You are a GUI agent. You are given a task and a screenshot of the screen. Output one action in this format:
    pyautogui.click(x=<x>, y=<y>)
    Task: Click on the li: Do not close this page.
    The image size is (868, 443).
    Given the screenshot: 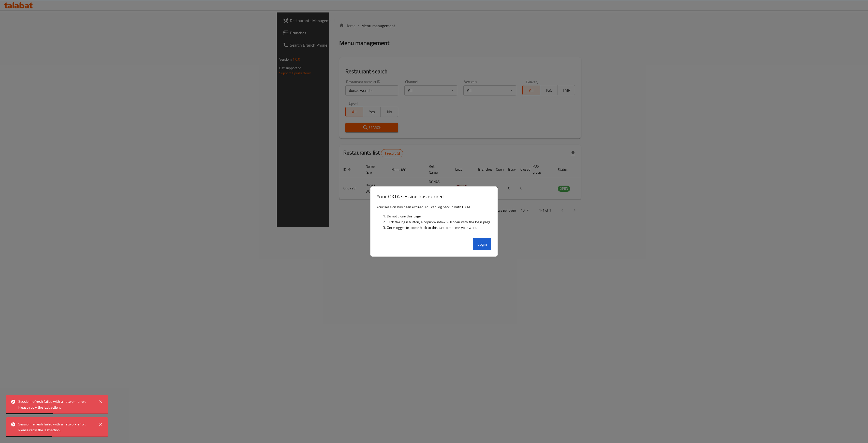 What is the action you would take?
    pyautogui.click(x=439, y=216)
    